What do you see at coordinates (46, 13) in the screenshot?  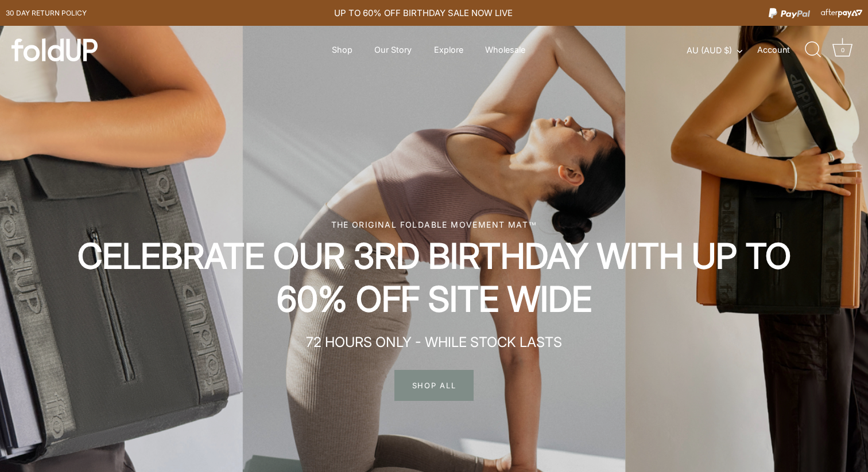 I see `a: 30 day Return policy` at bounding box center [46, 13].